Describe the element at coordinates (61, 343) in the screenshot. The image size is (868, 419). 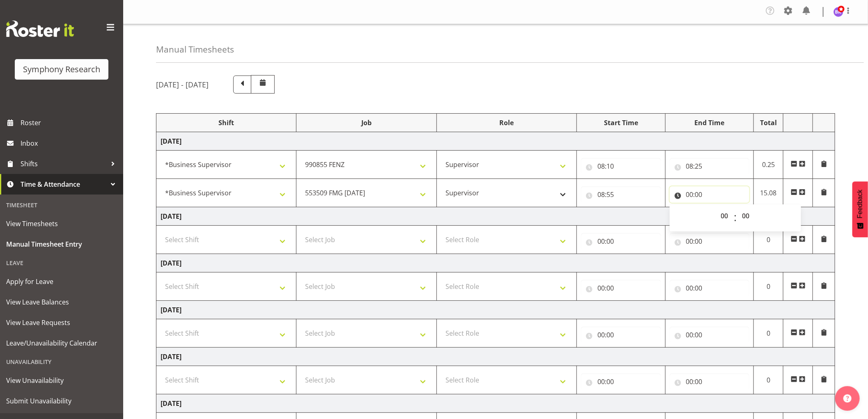
I see `a: Leave/Unavailability Calendar` at that location.